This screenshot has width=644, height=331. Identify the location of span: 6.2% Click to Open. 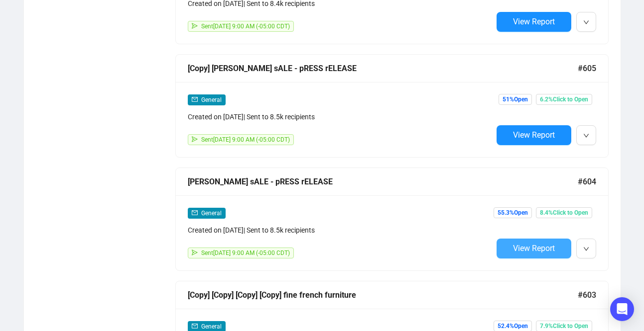
(564, 100).